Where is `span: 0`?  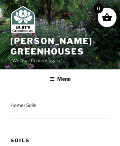 span: 0 is located at coordinates (98, 8).